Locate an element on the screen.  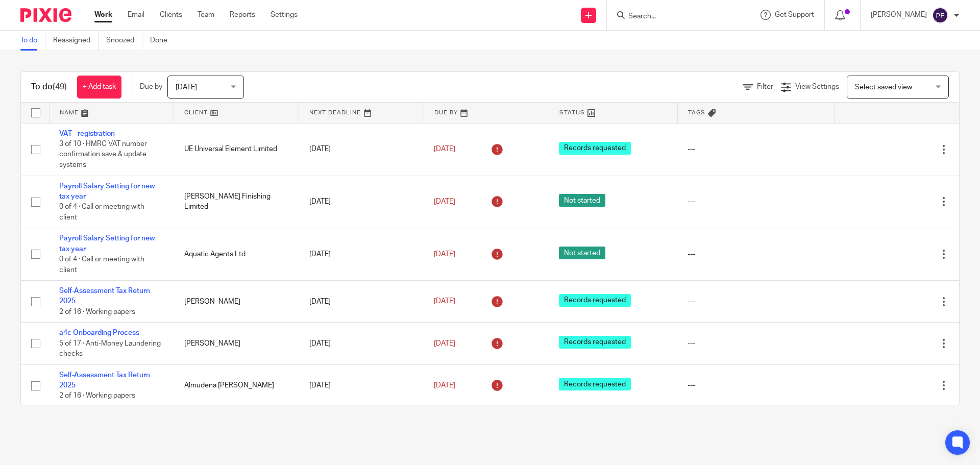
a: a4c Onboarding Process is located at coordinates (99, 333).